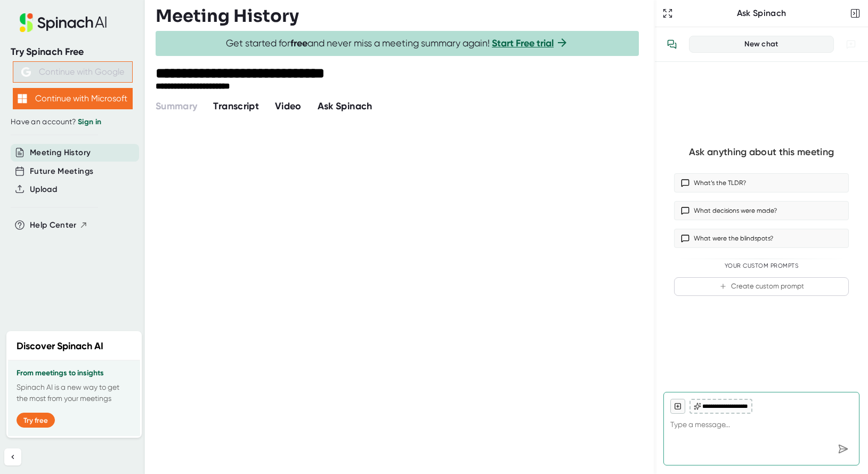 The height and width of the screenshot is (474, 868). What do you see at coordinates (61, 171) in the screenshot?
I see `button: Future Meetings` at bounding box center [61, 171].